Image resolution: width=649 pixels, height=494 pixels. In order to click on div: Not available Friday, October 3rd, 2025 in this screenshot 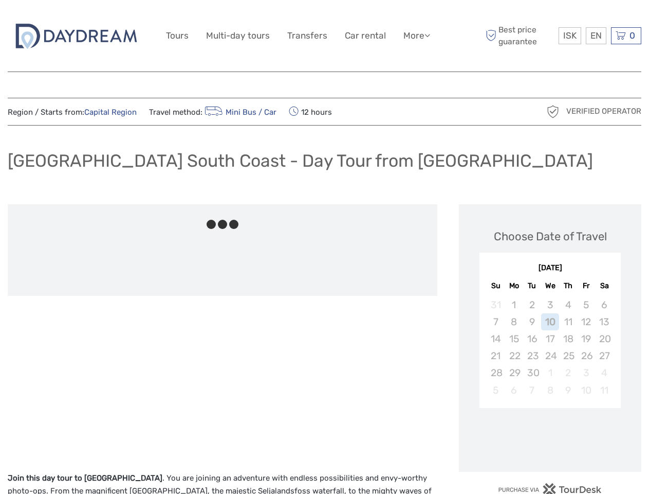, I will do `click(586, 372)`.